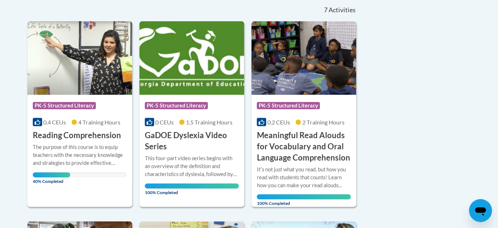 This screenshot has height=228, width=498. I want to click on h3: Reading Comprehension, so click(77, 135).